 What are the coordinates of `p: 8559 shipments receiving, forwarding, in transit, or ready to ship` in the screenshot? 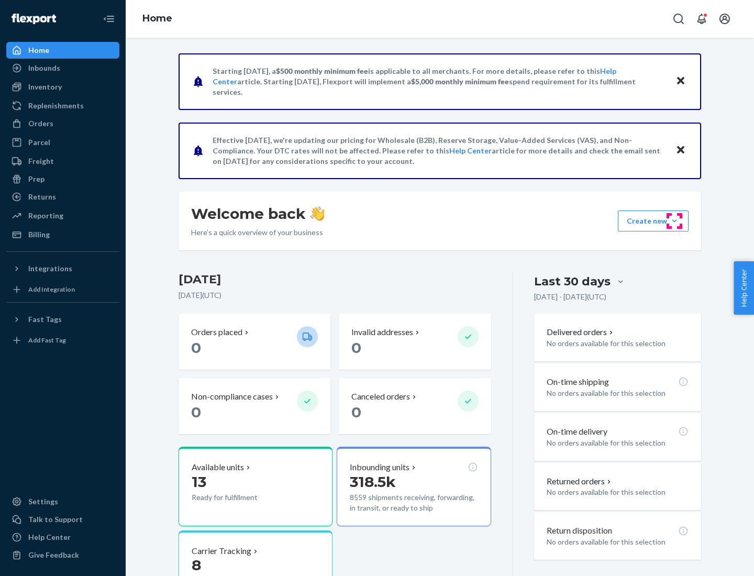 It's located at (414, 503).